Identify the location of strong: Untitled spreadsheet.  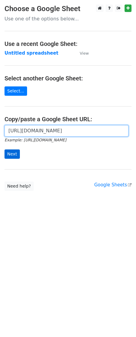
(31, 53).